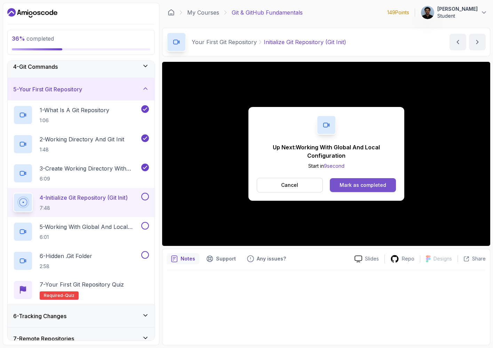  I want to click on button: Mark as completed, so click(362, 185).